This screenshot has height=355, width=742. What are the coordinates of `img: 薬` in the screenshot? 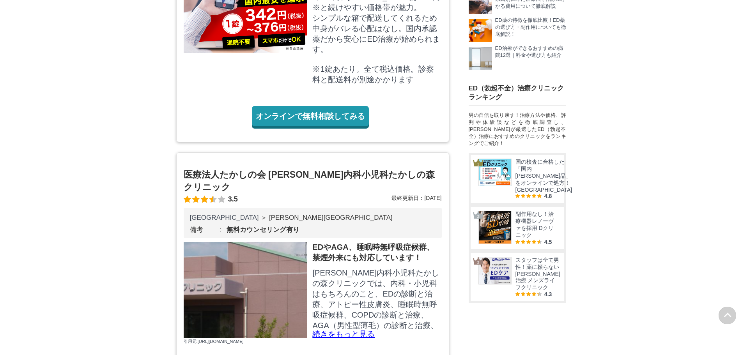 It's located at (480, 30).